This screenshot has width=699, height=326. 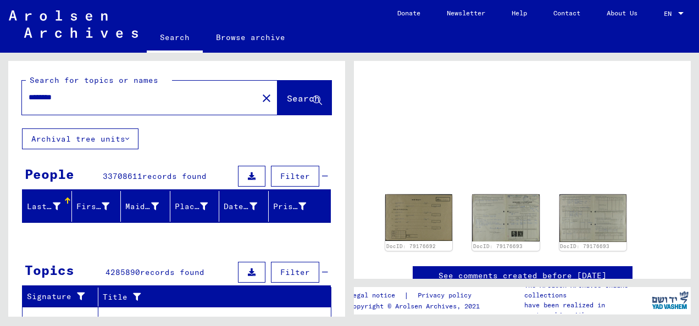 What do you see at coordinates (73, 24) in the screenshot?
I see `img: Arolsen_neg.svg` at bounding box center [73, 24].